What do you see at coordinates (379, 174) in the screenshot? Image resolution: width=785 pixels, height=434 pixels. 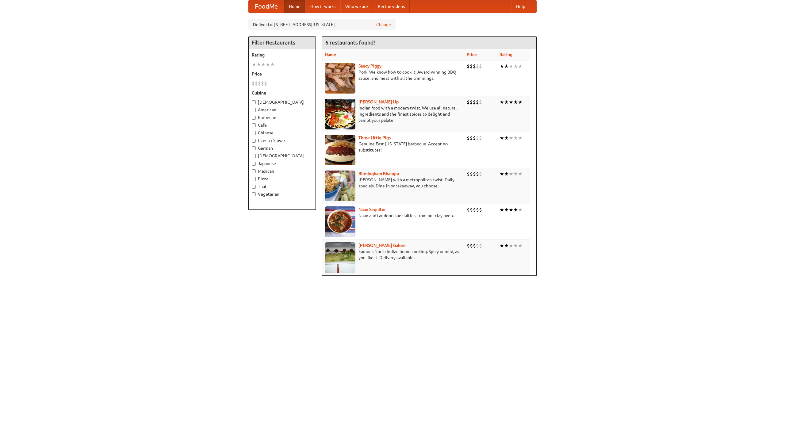 I see `a: Birmingham Bhangra` at bounding box center [379, 174].